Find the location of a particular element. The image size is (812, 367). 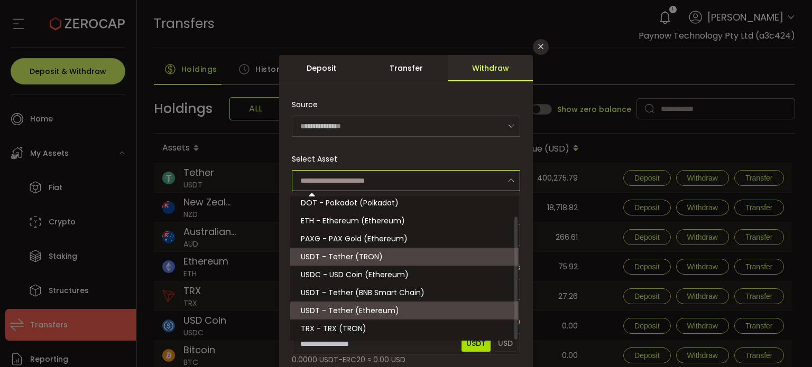

span: USDT - Tether (TRON) is located at coordinates (341, 257).